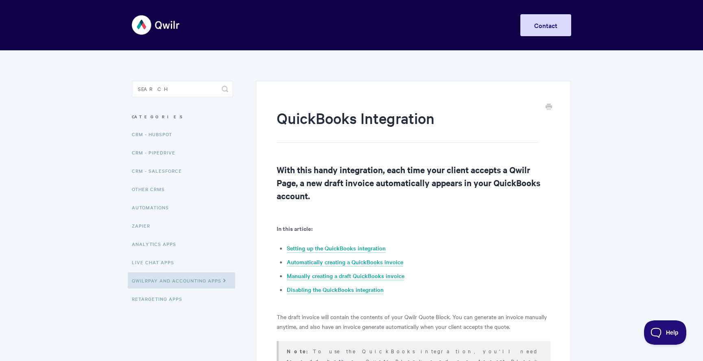 The image size is (703, 361). What do you see at coordinates (345, 276) in the screenshot?
I see `a: Manually creating a draft QuickBooks invoice` at bounding box center [345, 276].